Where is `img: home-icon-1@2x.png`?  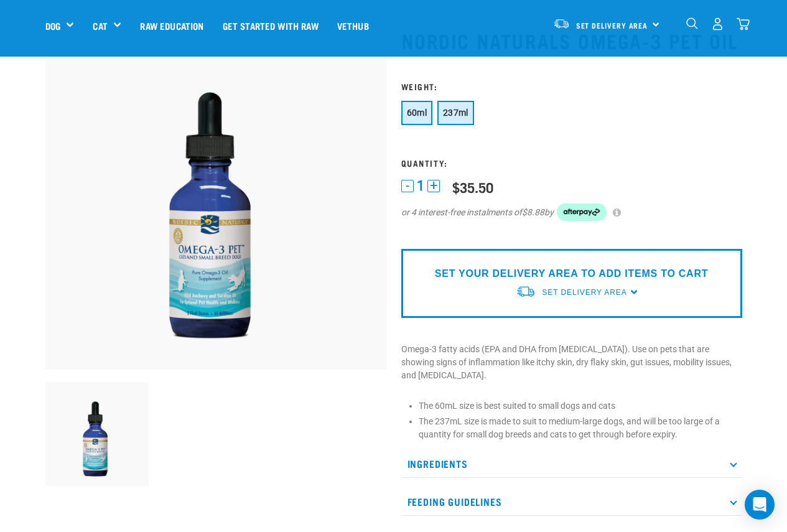
img: home-icon-1@2x.png is located at coordinates (692, 23).